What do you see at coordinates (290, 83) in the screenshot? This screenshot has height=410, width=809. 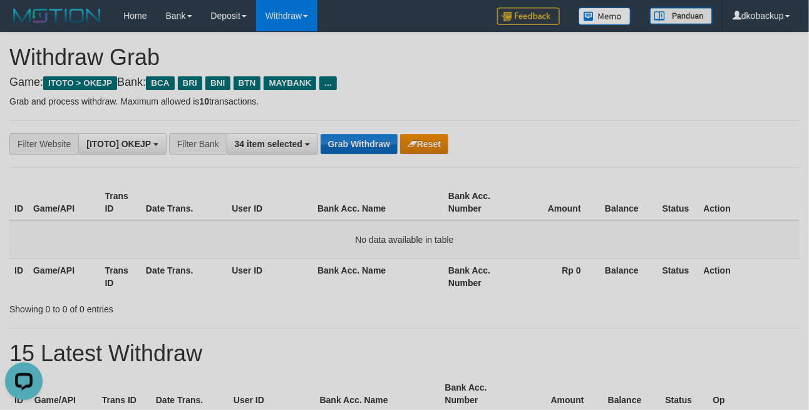 I see `span: MAYBANK` at bounding box center [290, 83].